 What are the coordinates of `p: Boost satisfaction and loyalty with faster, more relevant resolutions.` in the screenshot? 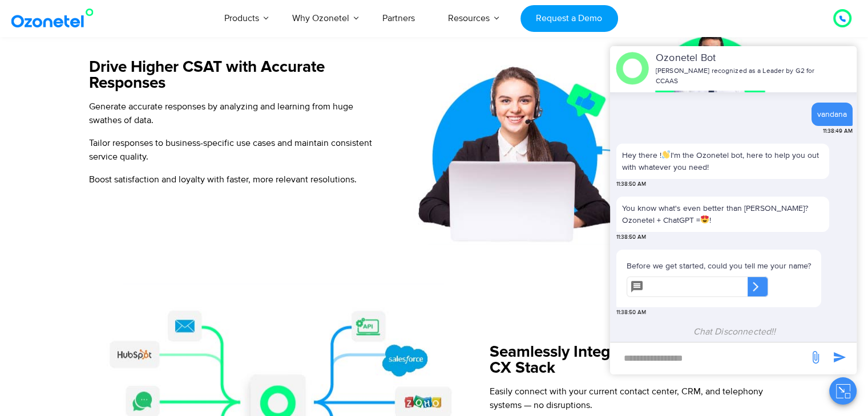 It's located at (236, 180).